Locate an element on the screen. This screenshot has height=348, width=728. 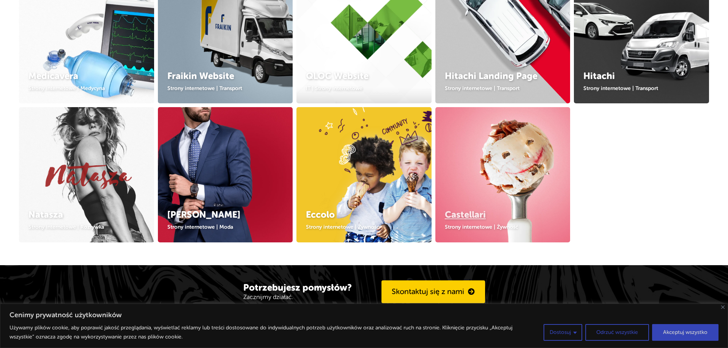
a: Skontaktuj się z nami is located at coordinates (433, 292).